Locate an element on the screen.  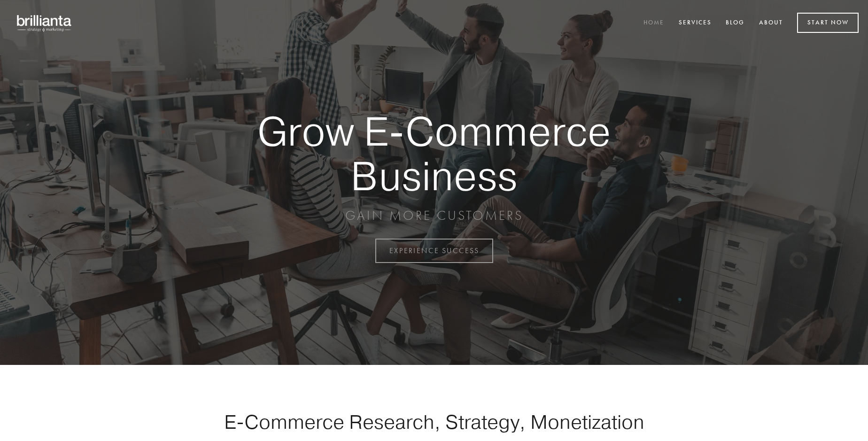
a: About is located at coordinates (770, 23).